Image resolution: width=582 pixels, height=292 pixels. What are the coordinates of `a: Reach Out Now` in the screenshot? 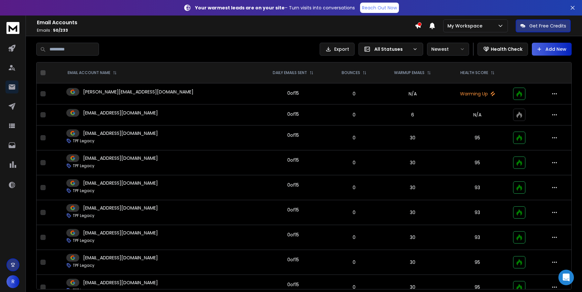 It's located at (379, 8).